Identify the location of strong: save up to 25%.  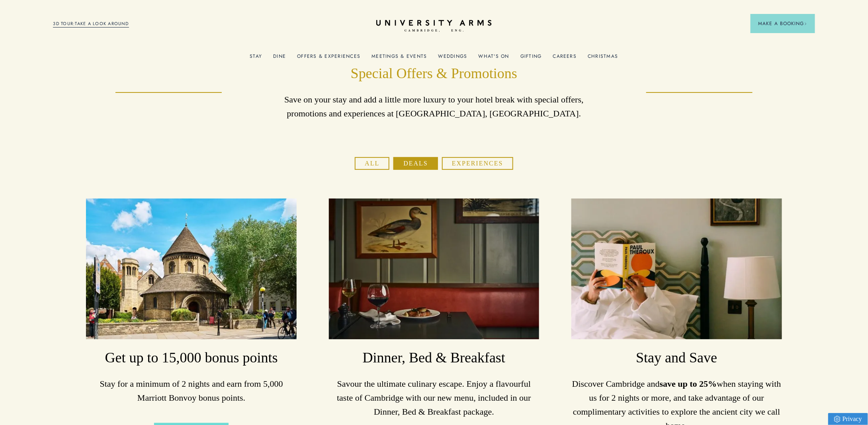
(689, 383).